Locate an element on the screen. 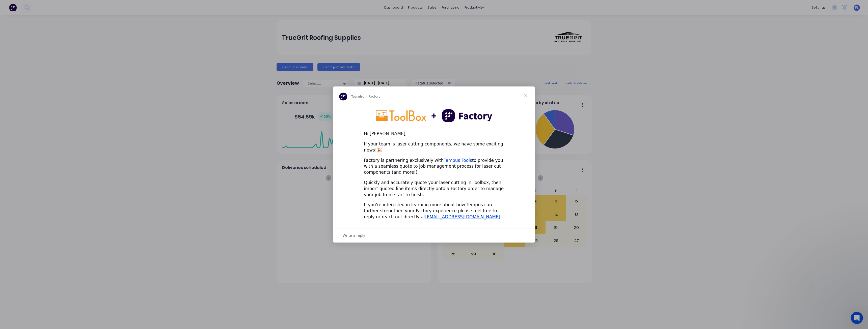 The width and height of the screenshot is (868, 329). span: Write a reply… is located at coordinates (356, 236).